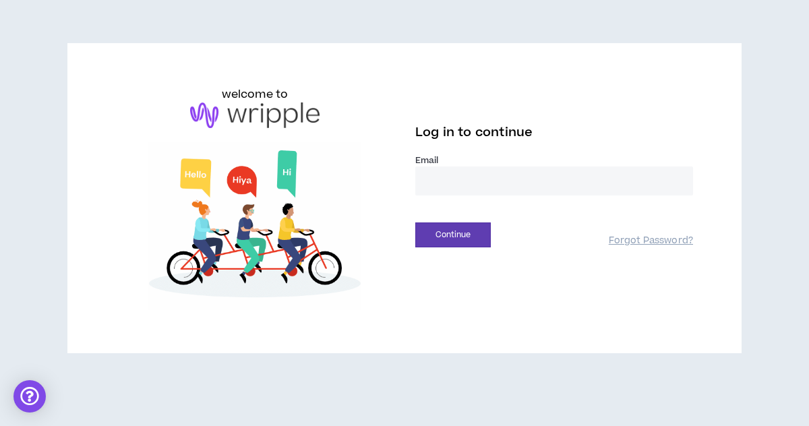 This screenshot has height=426, width=809. Describe the element at coordinates (651, 241) in the screenshot. I see `a: Forgot Password?` at that location.